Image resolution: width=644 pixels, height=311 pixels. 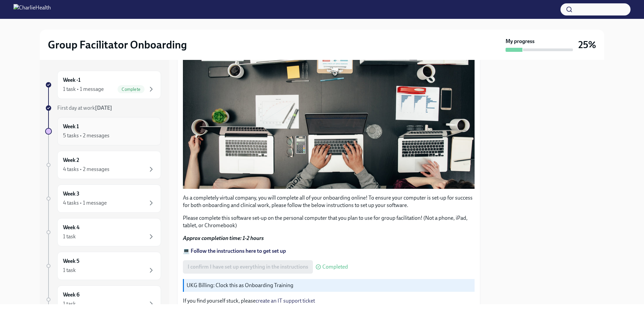 I want to click on h6: Week -1, so click(x=72, y=80).